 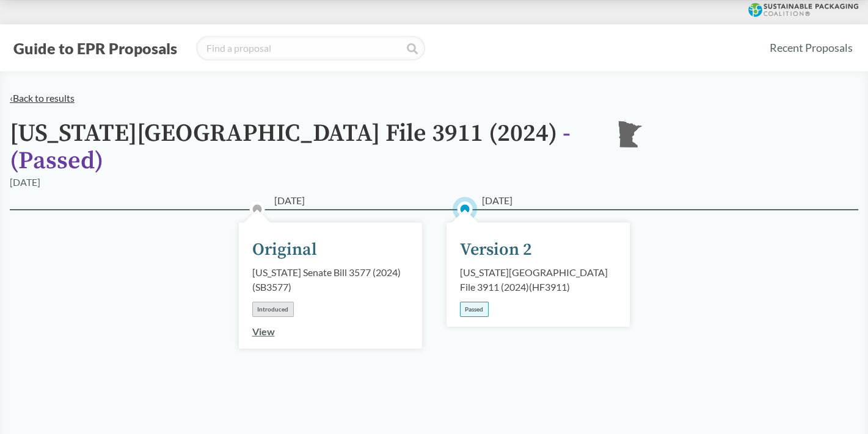 What do you see at coordinates (310, 48) in the screenshot?
I see `input: Find a proposal` at bounding box center [310, 48].